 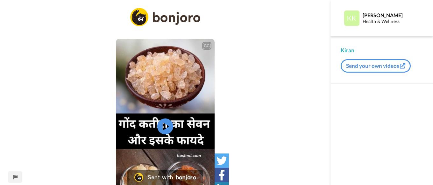 What do you see at coordinates (381, 50) in the screenshot?
I see `div: Kiran` at bounding box center [381, 50].